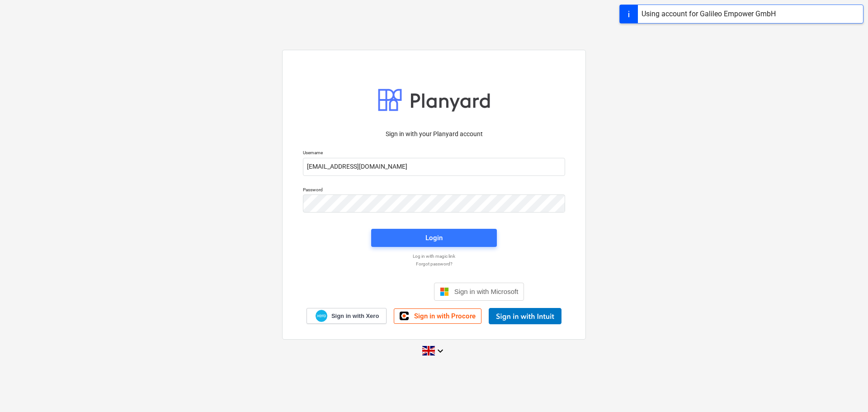  Describe the element at coordinates (347, 316) in the screenshot. I see `a: Sign in with Xero` at that location.